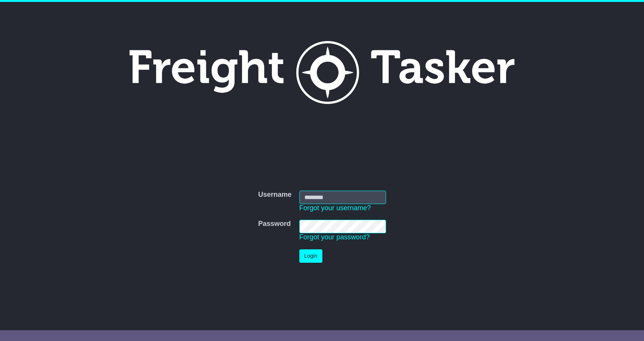 This screenshot has width=644, height=341. What do you see at coordinates (274, 195) in the screenshot?
I see `label: Username` at bounding box center [274, 195].